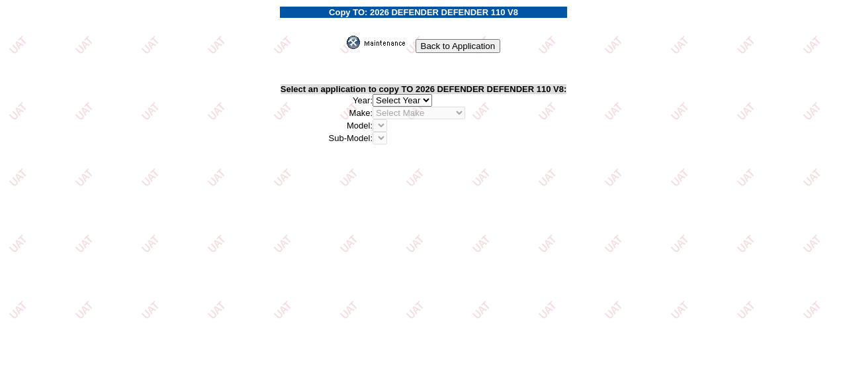 The width and height of the screenshot is (847, 365). Describe the element at coordinates (458, 46) in the screenshot. I see `input: Back to Application` at that location.